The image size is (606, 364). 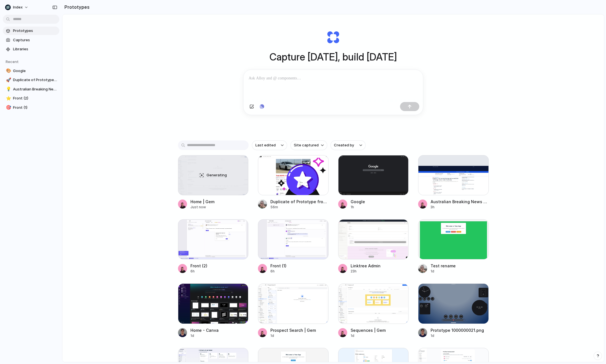 What do you see at coordinates (270, 145) in the screenshot?
I see `button: Last edited` at bounding box center [270, 145].